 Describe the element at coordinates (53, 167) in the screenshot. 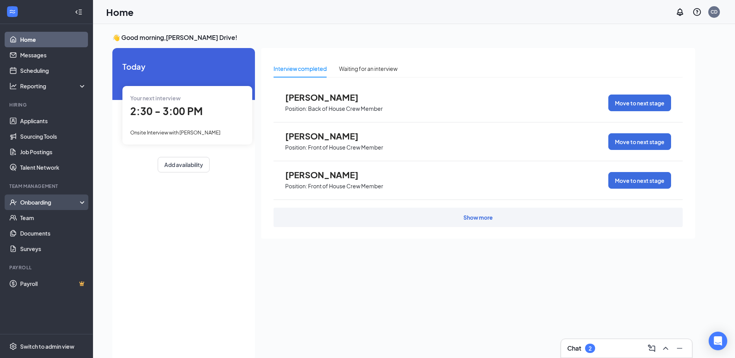

I see `a: Talent Network` at that location.